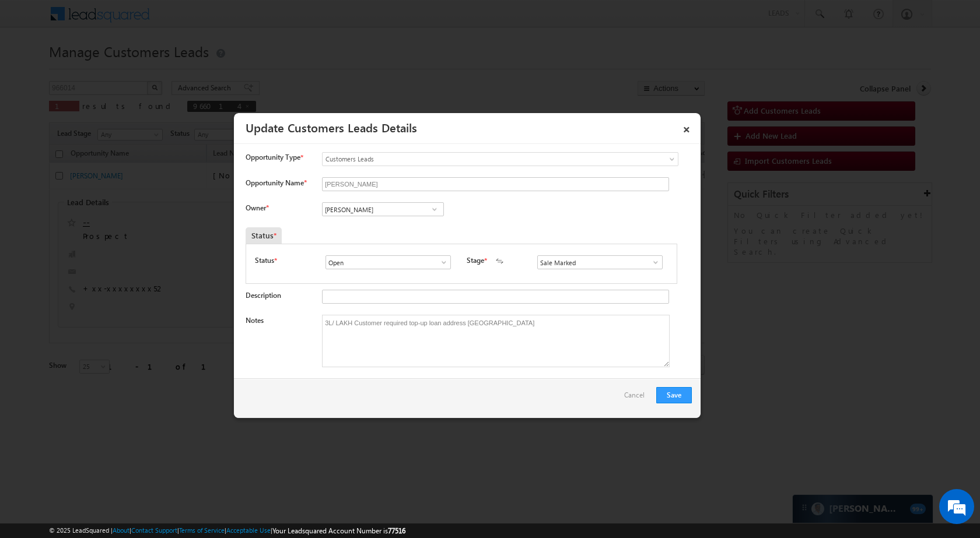  What do you see at coordinates (254, 320) in the screenshot?
I see `label: Notes` at bounding box center [254, 320].